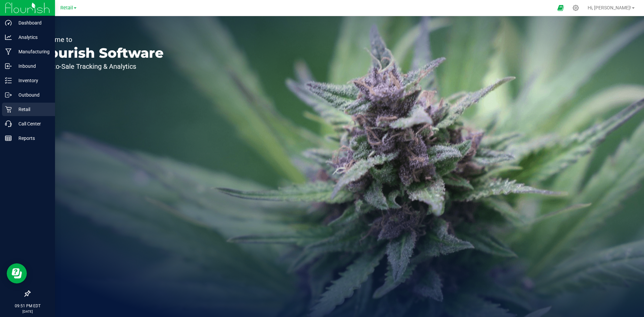  Describe the element at coordinates (8, 95) in the screenshot. I see `inline-svg: Outbound` at that location.